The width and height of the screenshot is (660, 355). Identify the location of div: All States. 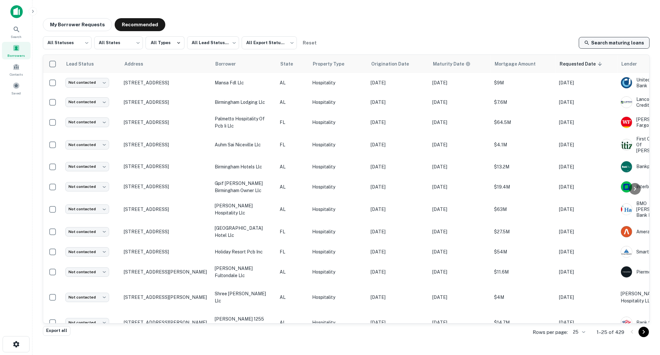
(119, 43).